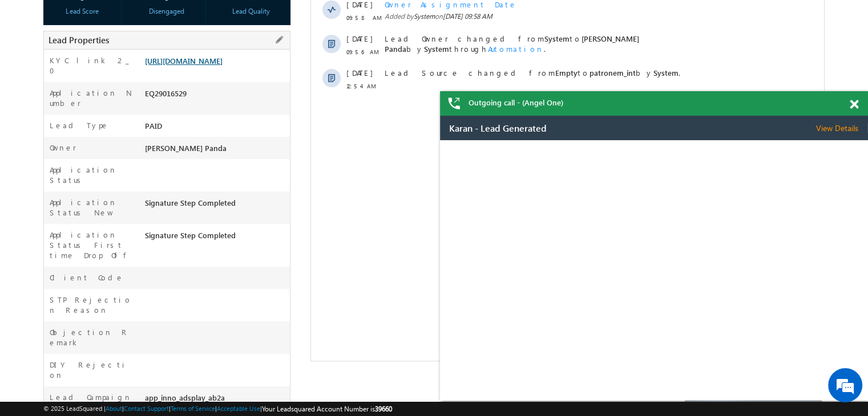  I want to click on img: d_60004797649_company_0_60004797649, so click(34, 67).